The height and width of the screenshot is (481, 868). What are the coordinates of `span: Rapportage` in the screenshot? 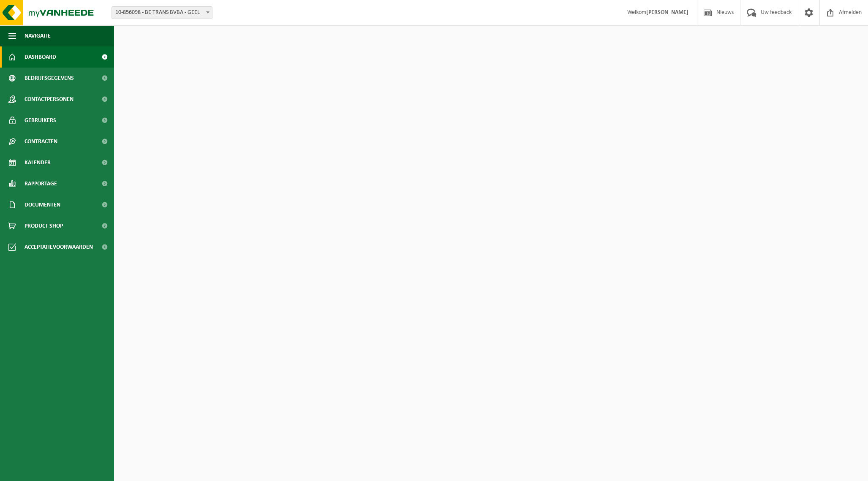 It's located at (40, 184).